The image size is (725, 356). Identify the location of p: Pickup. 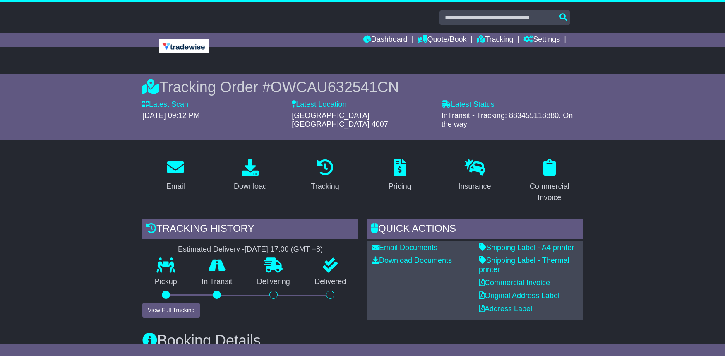
(166, 282).